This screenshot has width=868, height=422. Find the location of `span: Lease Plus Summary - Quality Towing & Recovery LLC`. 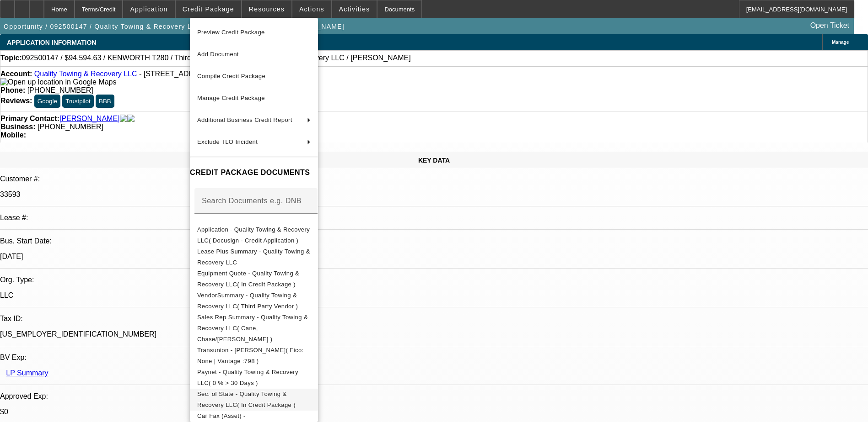

span: Lease Plus Summary - Quality Towing & Recovery LLC is located at coordinates (253, 257).